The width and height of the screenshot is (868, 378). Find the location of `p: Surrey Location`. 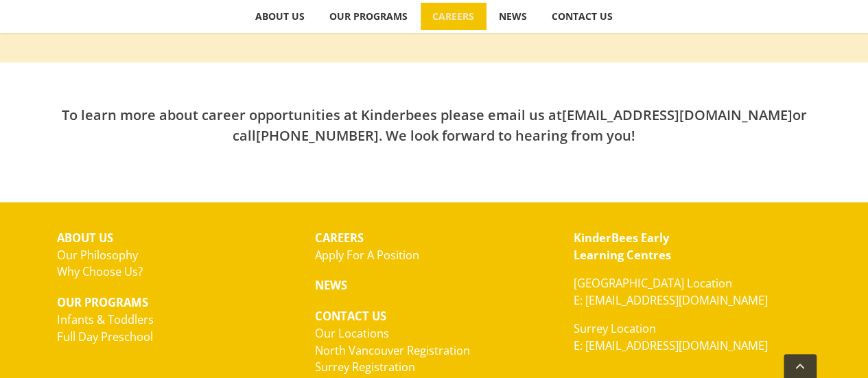

p: Surrey Location is located at coordinates (692, 338).